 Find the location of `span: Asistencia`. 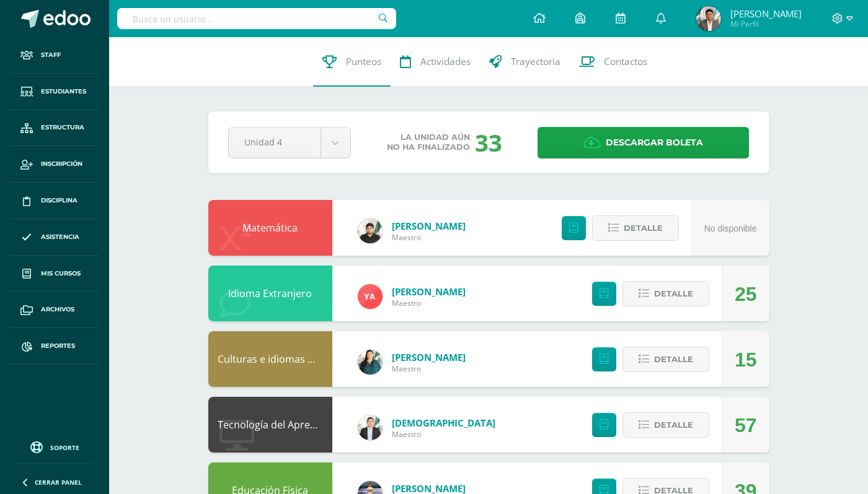

span: Asistencia is located at coordinates (60, 238).